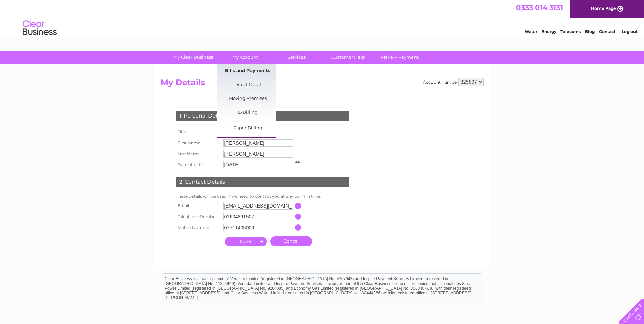  I want to click on a: Bills and Payments, so click(248, 71).